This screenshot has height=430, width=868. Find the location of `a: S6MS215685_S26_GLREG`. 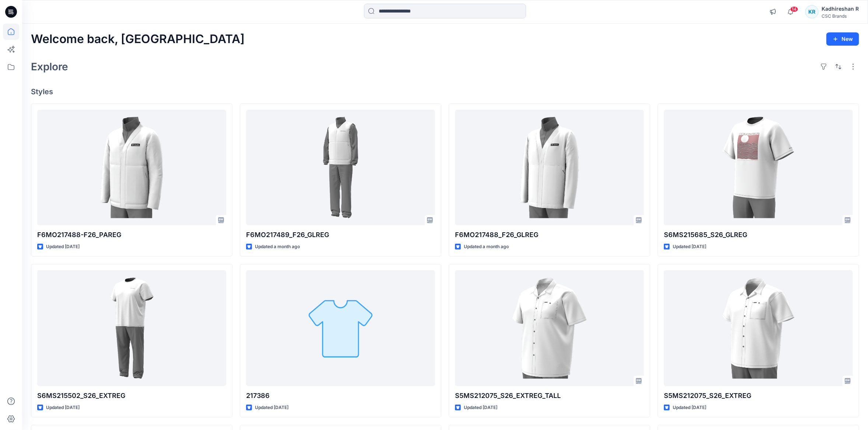

a: S6MS215685_S26_GLREG is located at coordinates (759, 168).